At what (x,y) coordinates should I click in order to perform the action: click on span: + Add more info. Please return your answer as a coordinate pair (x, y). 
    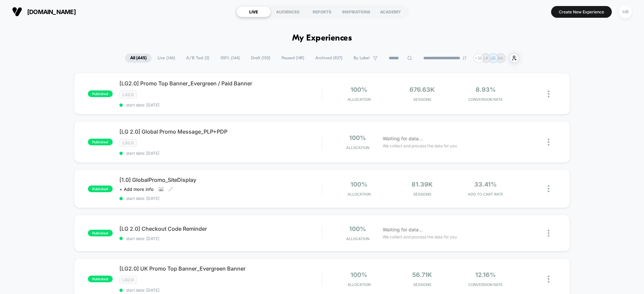
    Looking at the image, I should click on (137, 189).